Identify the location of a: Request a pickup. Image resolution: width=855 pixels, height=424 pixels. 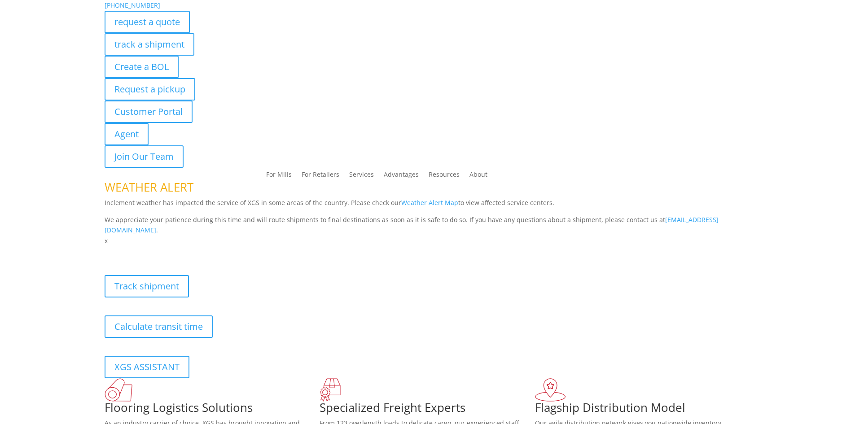
(150, 89).